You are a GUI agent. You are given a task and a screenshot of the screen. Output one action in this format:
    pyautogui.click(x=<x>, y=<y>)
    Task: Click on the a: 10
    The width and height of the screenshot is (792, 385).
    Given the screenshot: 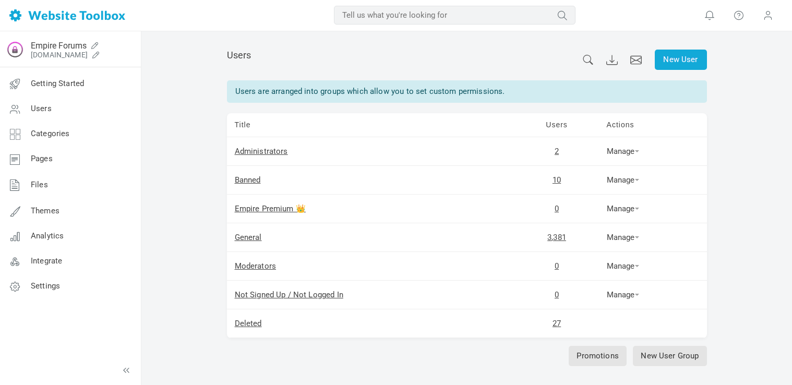 What is the action you would take?
    pyautogui.click(x=557, y=180)
    